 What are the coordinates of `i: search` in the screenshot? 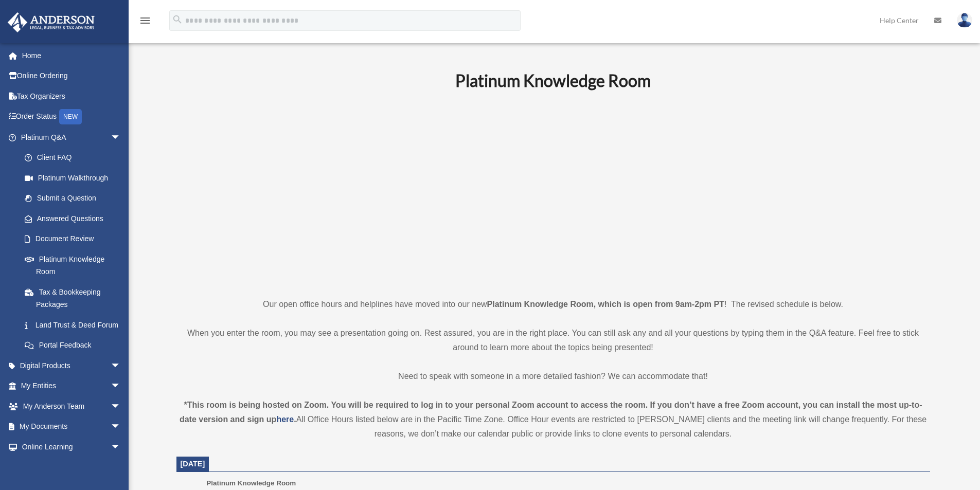 It's located at (178, 19).